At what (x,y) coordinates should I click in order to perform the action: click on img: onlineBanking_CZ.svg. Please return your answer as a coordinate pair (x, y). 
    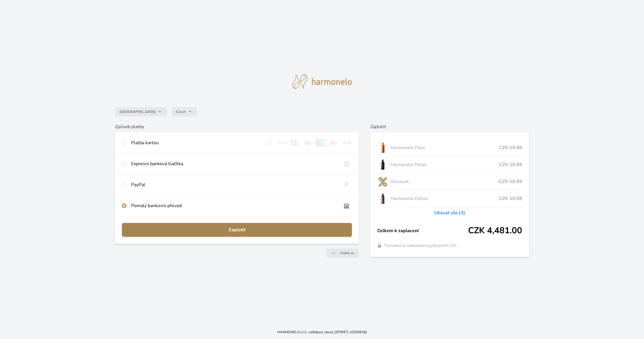
    Looking at the image, I should click on (346, 164).